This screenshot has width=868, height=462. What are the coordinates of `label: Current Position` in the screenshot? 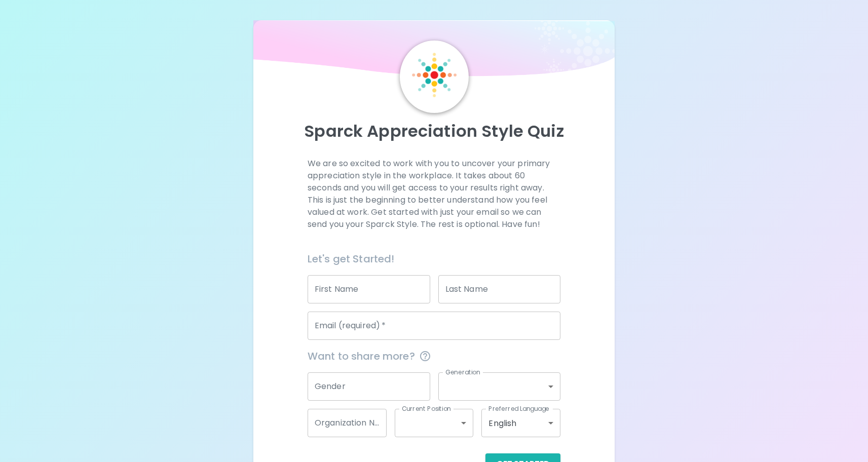 It's located at (426, 408).